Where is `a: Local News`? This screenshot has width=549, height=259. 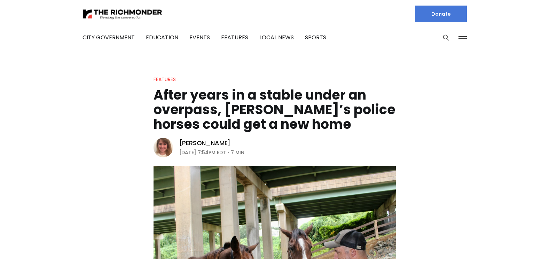
a: Local News is located at coordinates (276, 37).